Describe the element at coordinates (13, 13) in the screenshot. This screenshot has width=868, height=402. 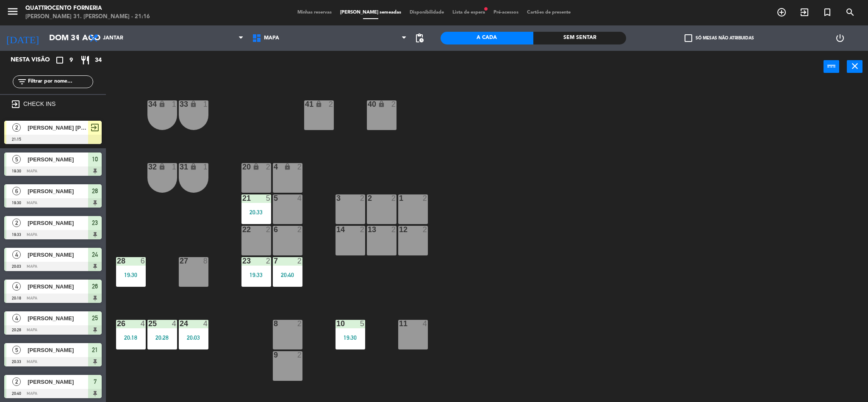
I see `button: menu` at that location.